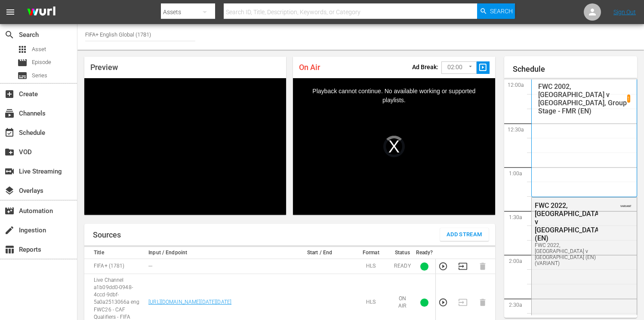 Image resolution: width=644 pixels, height=320 pixels. What do you see at coordinates (464, 235) in the screenshot?
I see `button: Add Stream` at bounding box center [464, 235].